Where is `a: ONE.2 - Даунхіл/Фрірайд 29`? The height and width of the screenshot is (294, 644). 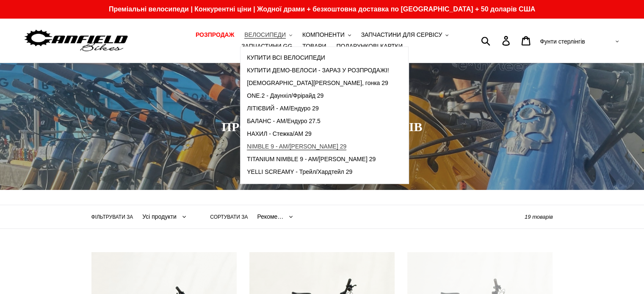
a: ONE.2 - Даунхіл/Фрірайд 29 is located at coordinates (317, 96).